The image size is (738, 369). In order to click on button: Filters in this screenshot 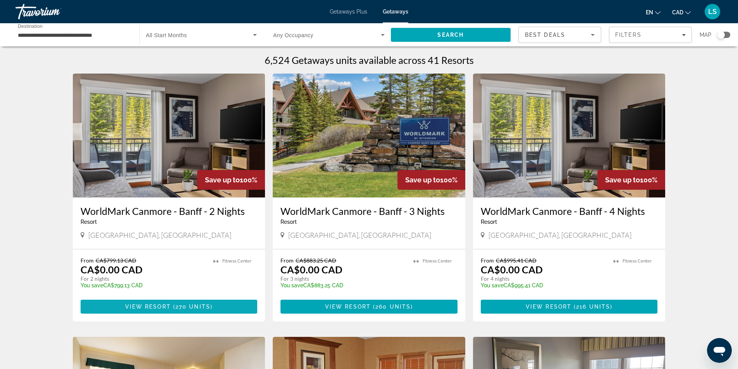, I will do `click(650, 35)`.